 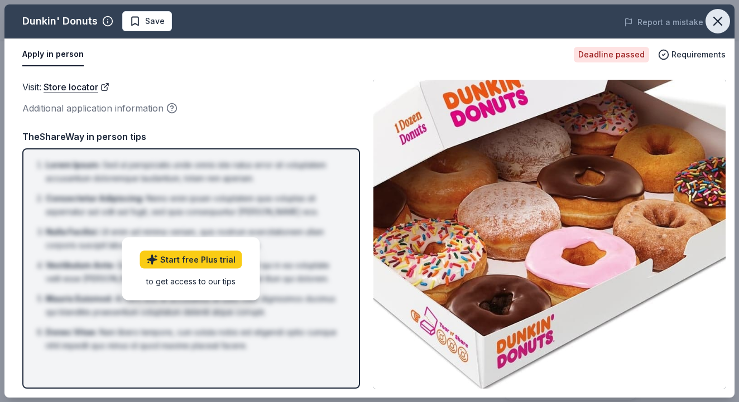 What do you see at coordinates (147, 21) in the screenshot?
I see `button: Save` at bounding box center [147, 21].